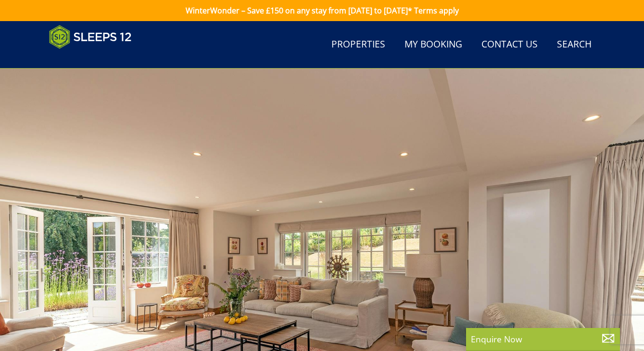 This screenshot has height=351, width=644. What do you see at coordinates (542, 339) in the screenshot?
I see `p: Enquire Now` at bounding box center [542, 339].